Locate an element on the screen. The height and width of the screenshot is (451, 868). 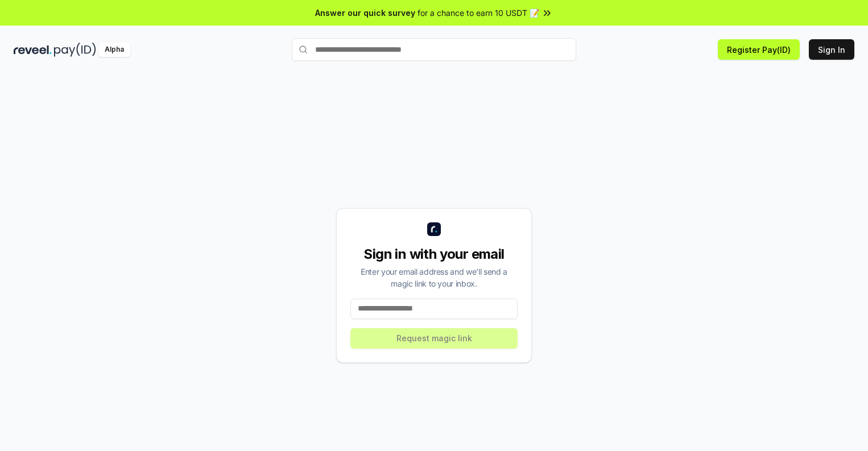
span: for a chance to earn 10 USDT 📝 is located at coordinates (479, 13).